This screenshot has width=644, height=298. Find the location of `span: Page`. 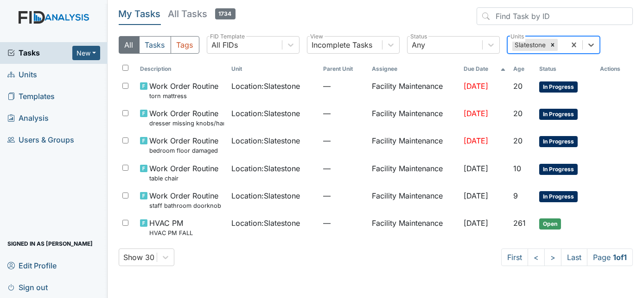

span: Page is located at coordinates (610, 258).